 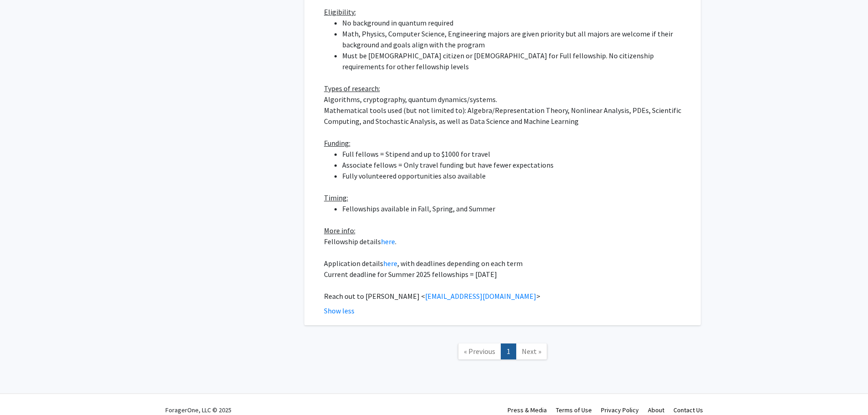 What do you see at coordinates (337, 143) in the screenshot?
I see `u: Funding:` at bounding box center [337, 143].